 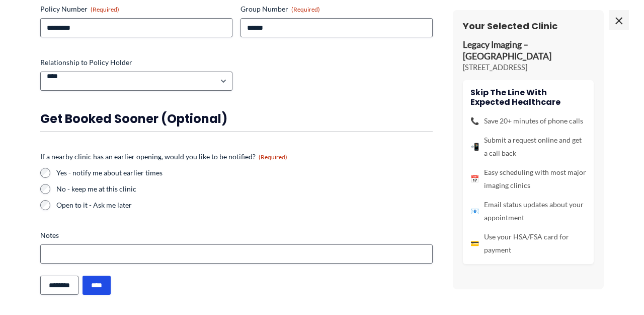 I want to click on li: Email status updates about your appointment, so click(x=528, y=211).